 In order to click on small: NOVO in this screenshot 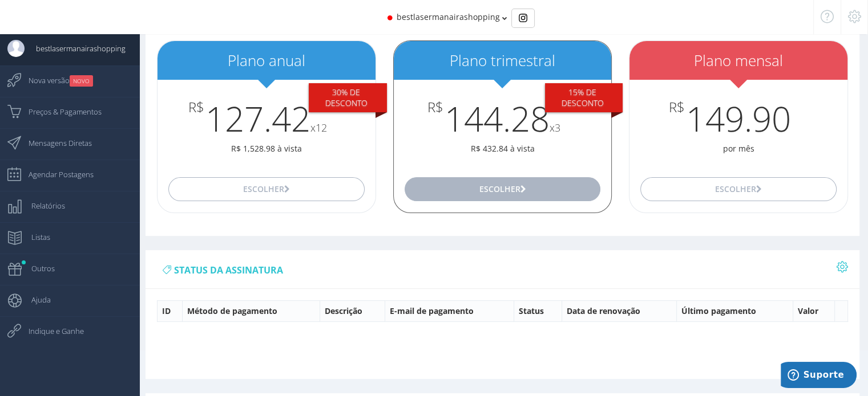, I will do `click(81, 81)`.